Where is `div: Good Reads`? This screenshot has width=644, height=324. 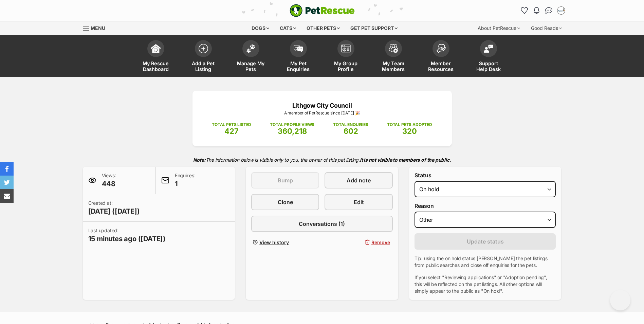
div: Good Reads is located at coordinates (546, 28).